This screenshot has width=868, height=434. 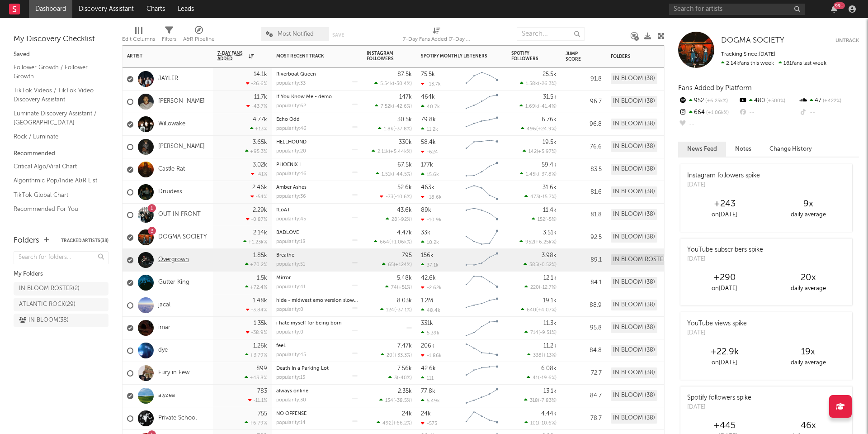 What do you see at coordinates (808, 215) in the screenshot?
I see `div: daily average` at bounding box center [808, 215].